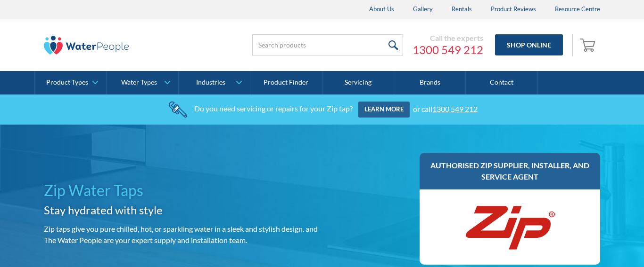 The width and height of the screenshot is (644, 267). What do you see at coordinates (286, 83) in the screenshot?
I see `a: Product Finder` at bounding box center [286, 83].